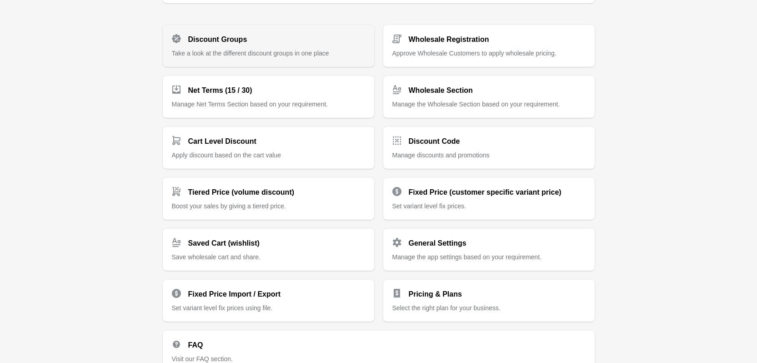 The width and height of the screenshot is (757, 363). What do you see at coordinates (202, 359) in the screenshot?
I see `span: Visit our FAQ section.` at bounding box center [202, 359].